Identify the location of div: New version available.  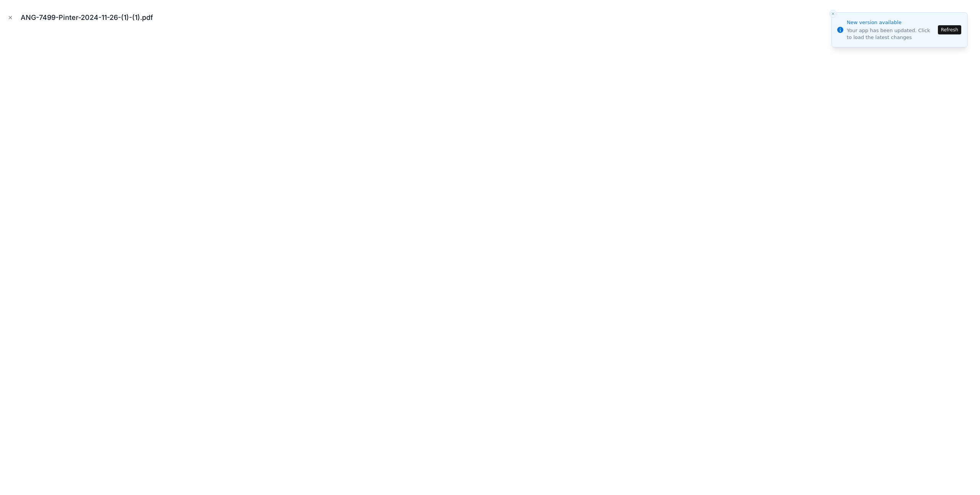
(891, 22).